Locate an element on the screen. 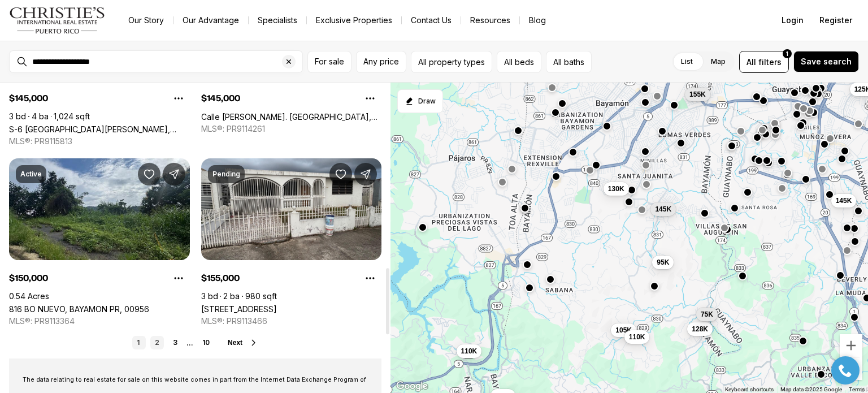 Image resolution: width=868 pixels, height=393 pixels. label: Map is located at coordinates (718, 61).